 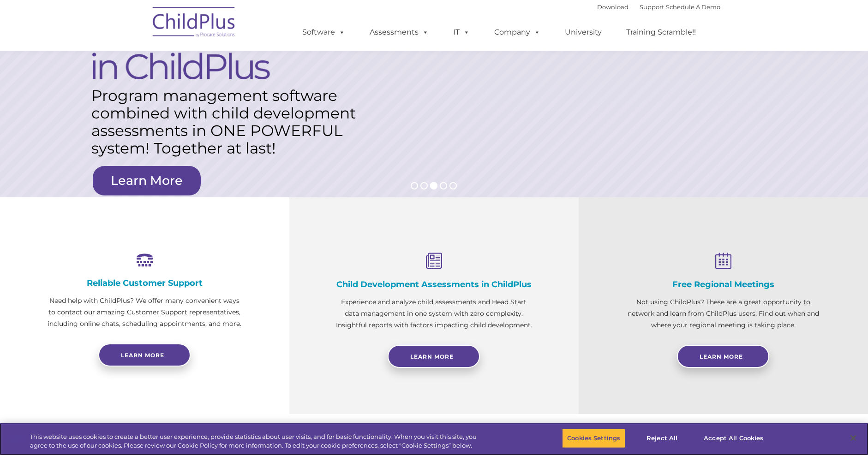 I want to click on a: University, so click(x=583, y=32).